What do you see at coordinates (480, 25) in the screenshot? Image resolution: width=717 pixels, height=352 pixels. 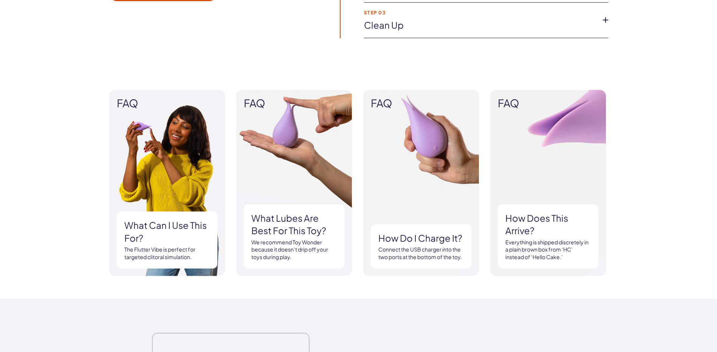 I see `a: Clean up` at bounding box center [480, 25].